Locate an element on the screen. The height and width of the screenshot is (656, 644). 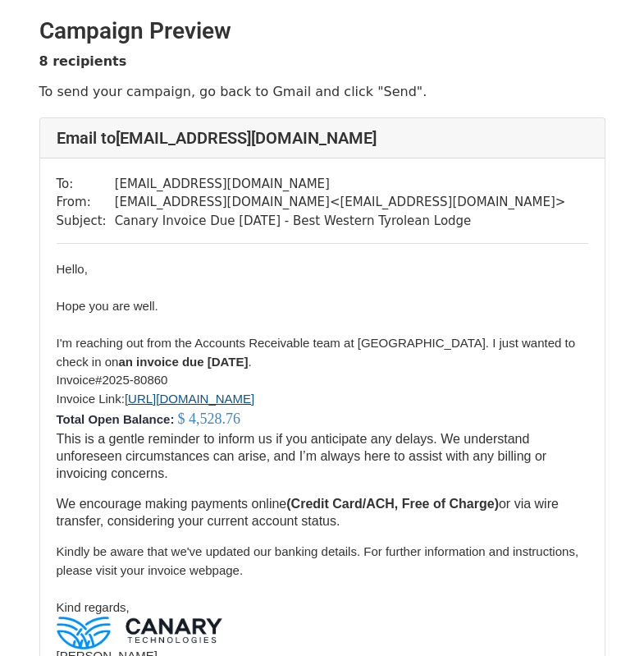
span: or via wire transfer, considering your current account status. is located at coordinates (308, 512).